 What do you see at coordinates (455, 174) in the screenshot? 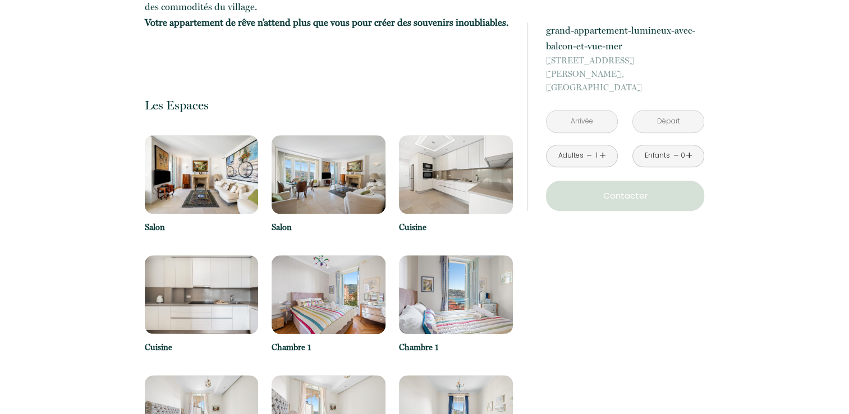
I see `img: 174060483988.jpg` at bounding box center [455, 174].